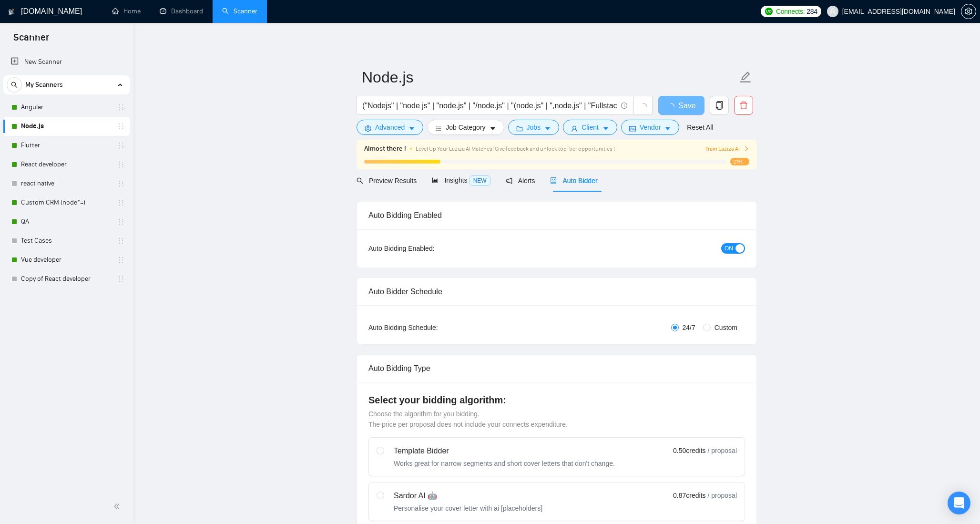  Describe the element at coordinates (743, 105) in the screenshot. I see `span: delete` at that location.